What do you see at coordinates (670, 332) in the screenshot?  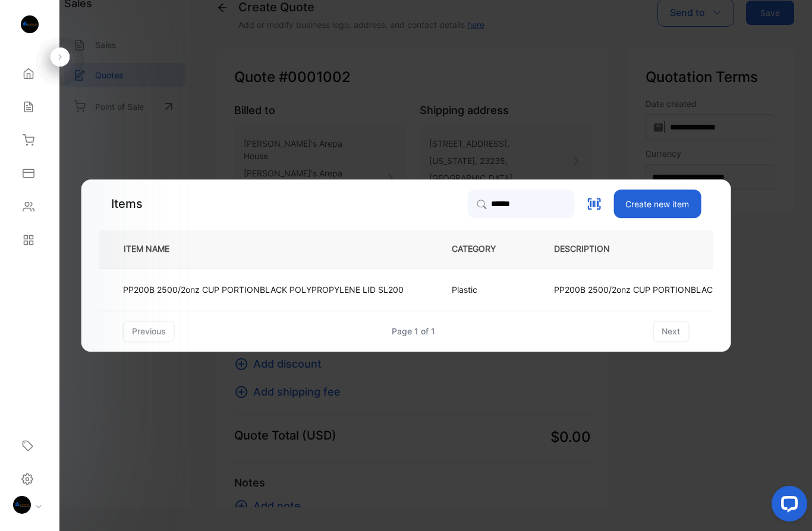 I see `button: next` at bounding box center [670, 332].